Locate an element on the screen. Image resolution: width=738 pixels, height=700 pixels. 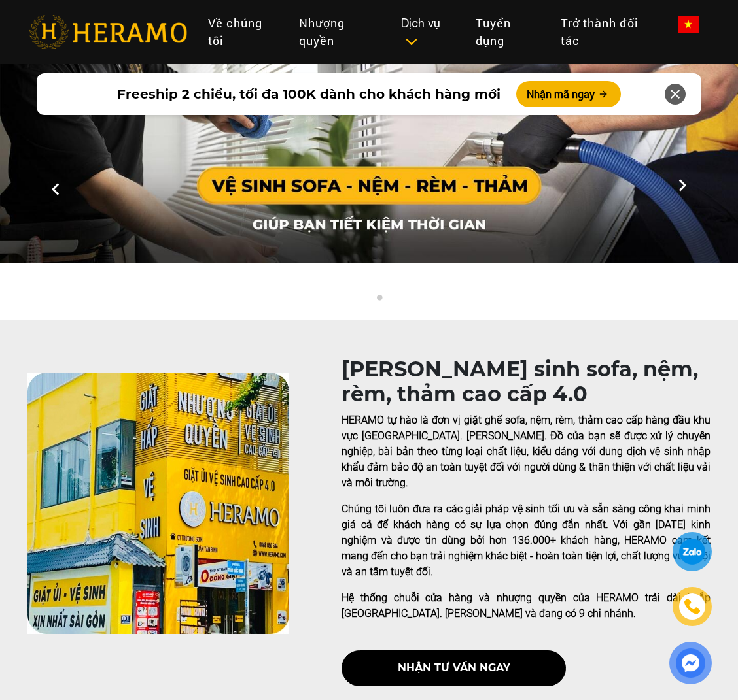
button: Nhận mã ngay is located at coordinates (568, 94).